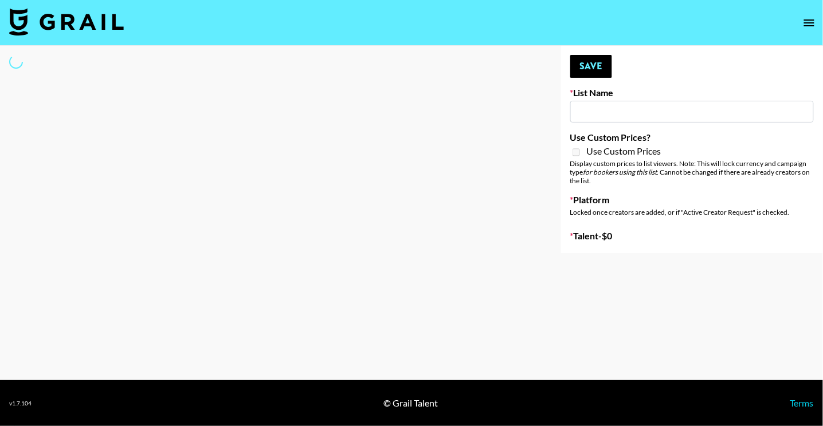  What do you see at coordinates (809, 23) in the screenshot?
I see `button: open drawer` at bounding box center [809, 23].